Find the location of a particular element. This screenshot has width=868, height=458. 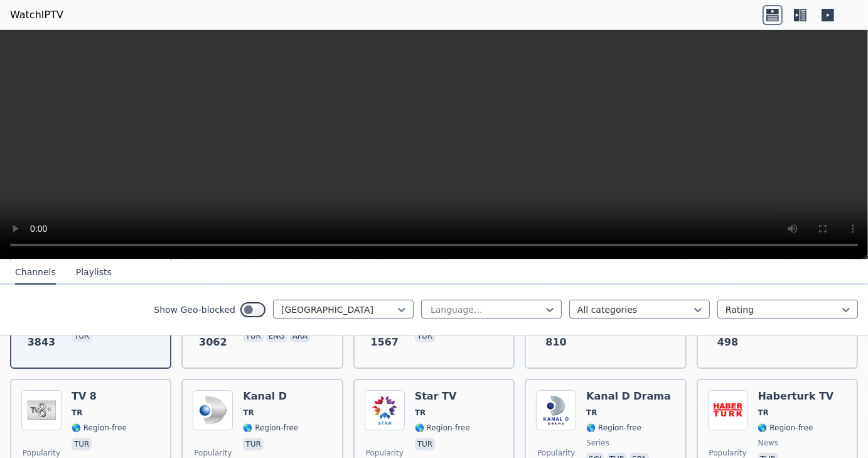

a: WatchIPTV is located at coordinates (36, 15).